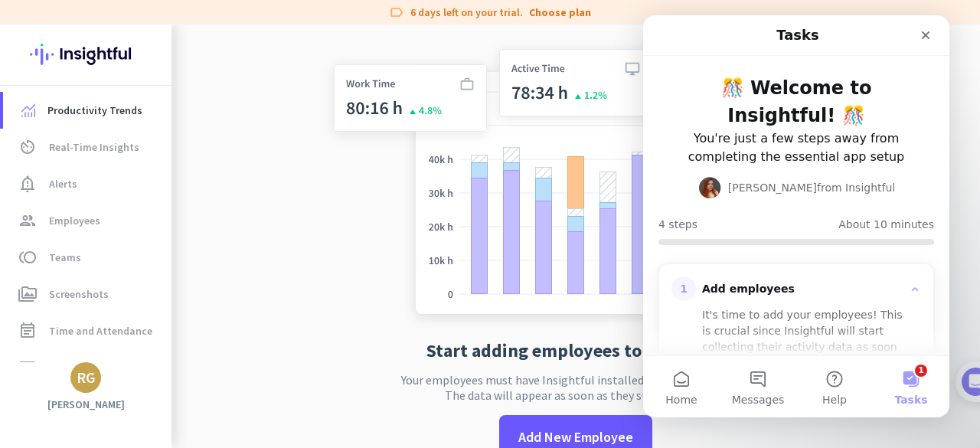 This screenshot has width=980, height=448. Describe the element at coordinates (28, 147) in the screenshot. I see `i: av_timer` at that location.